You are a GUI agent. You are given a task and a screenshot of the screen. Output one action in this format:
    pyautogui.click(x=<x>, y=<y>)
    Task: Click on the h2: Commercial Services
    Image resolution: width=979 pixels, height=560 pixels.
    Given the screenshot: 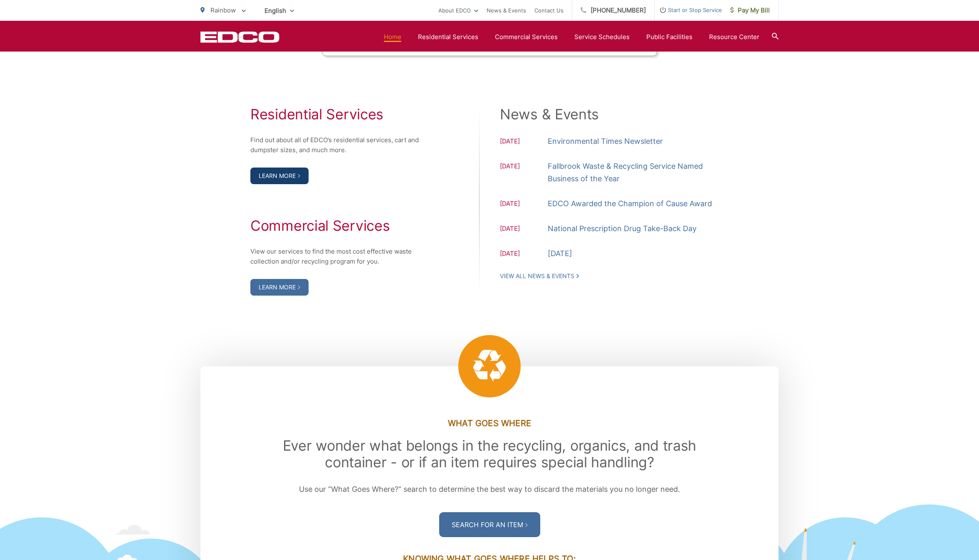 What is the action you would take?
    pyautogui.click(x=340, y=225)
    